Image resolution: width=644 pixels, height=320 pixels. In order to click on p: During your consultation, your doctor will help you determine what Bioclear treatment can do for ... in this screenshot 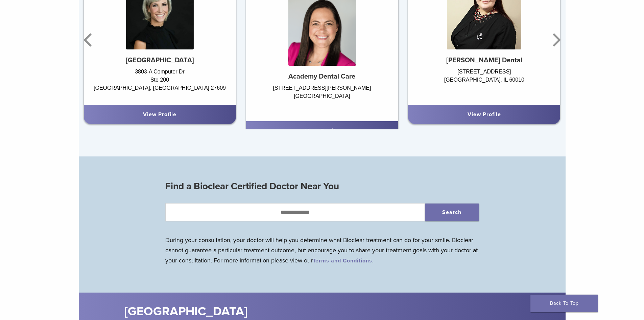, I will do `click(322, 250)`.